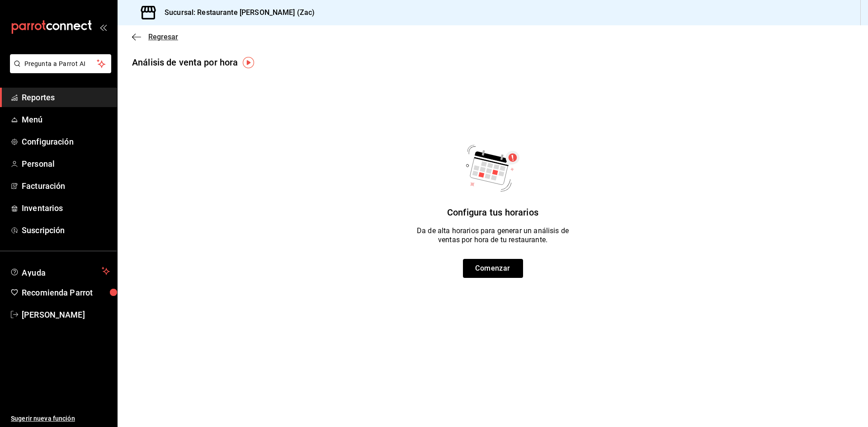 Image resolution: width=868 pixels, height=427 pixels. What do you see at coordinates (493, 213) in the screenshot?
I see `p: Configura tus horarios` at bounding box center [493, 213].